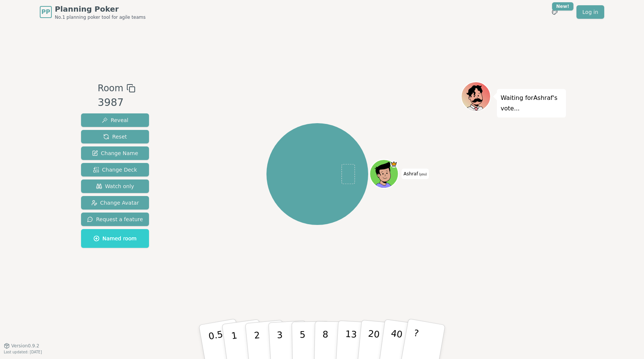 Image resolution: width=644 pixels, height=359 pixels. Describe the element at coordinates (115, 239) in the screenshot. I see `button: Named room` at that location.